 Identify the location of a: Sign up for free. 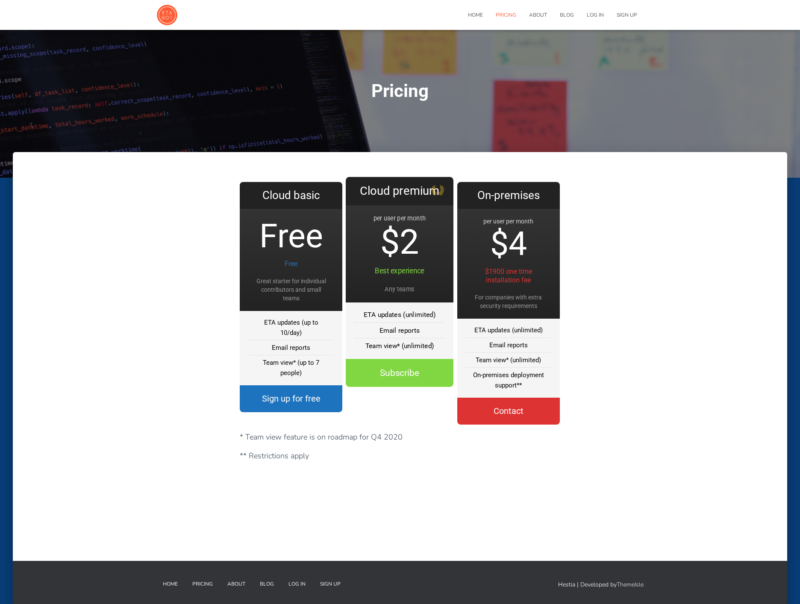
(291, 398).